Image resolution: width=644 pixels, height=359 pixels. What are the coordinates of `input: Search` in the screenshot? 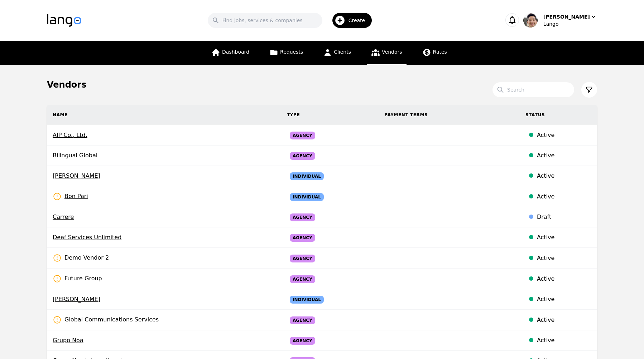 It's located at (533, 90).